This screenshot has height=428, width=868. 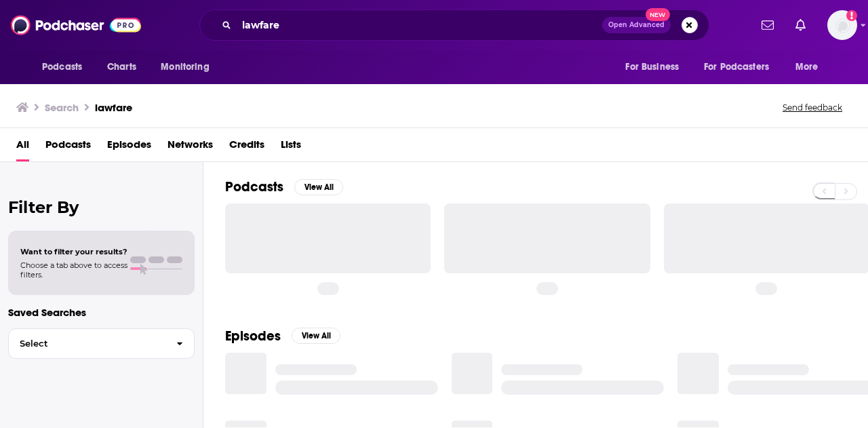 What do you see at coordinates (22, 147) in the screenshot?
I see `a: All` at bounding box center [22, 147].